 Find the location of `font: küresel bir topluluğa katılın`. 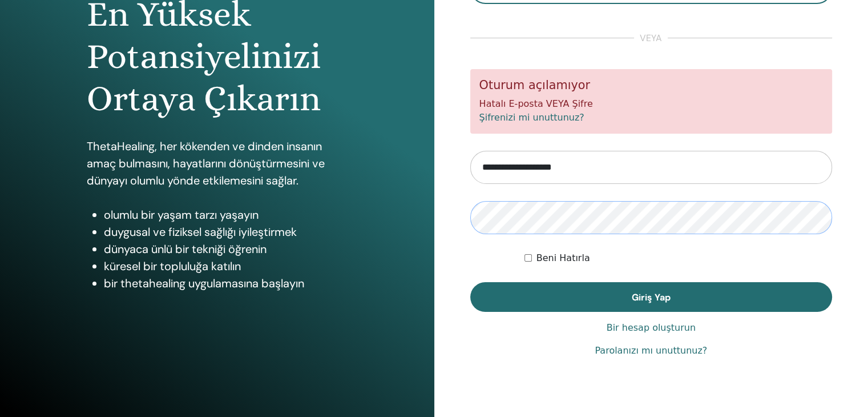

font: küresel bir topluluğa katılın is located at coordinates (173, 266).